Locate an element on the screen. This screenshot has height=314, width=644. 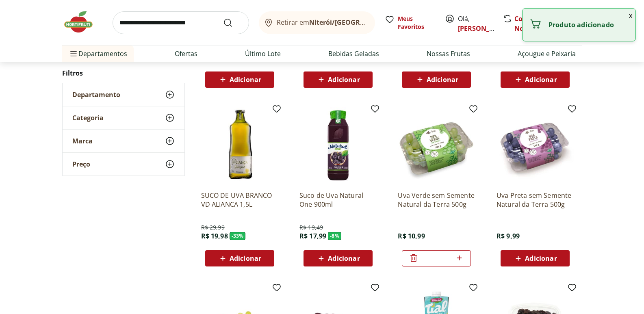
h2: Filtros is located at coordinates (124, 73).